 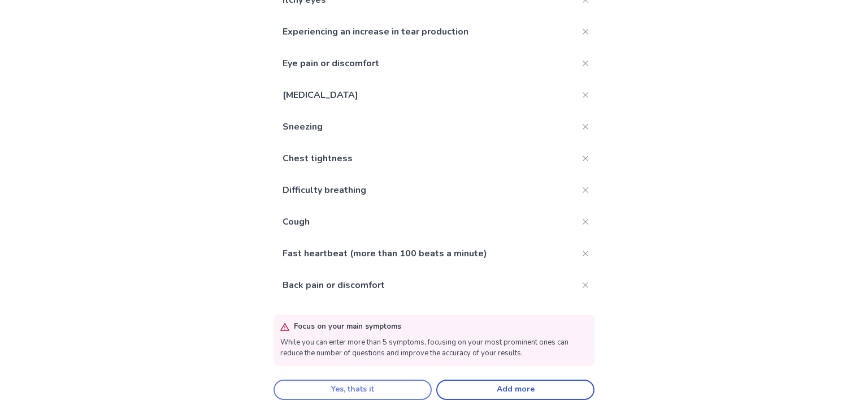 What do you see at coordinates (425, 222) in the screenshot?
I see `p: Cough` at bounding box center [425, 222].